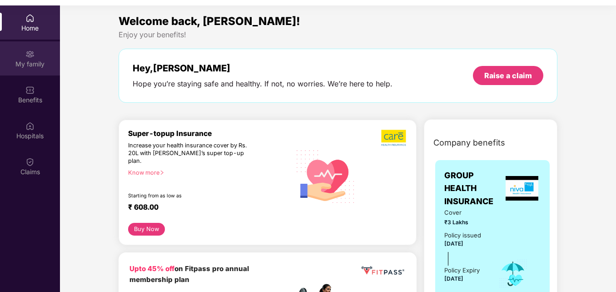 The width and height of the screenshot is (616, 292). I want to click on div: Hope you’re staying safe and healthy. If not, no worries. We’re here to help., so click(263, 84).